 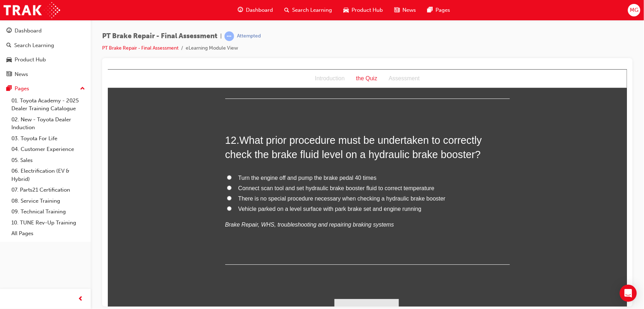 I want to click on a: 09. Technical Training, so click(x=48, y=212).